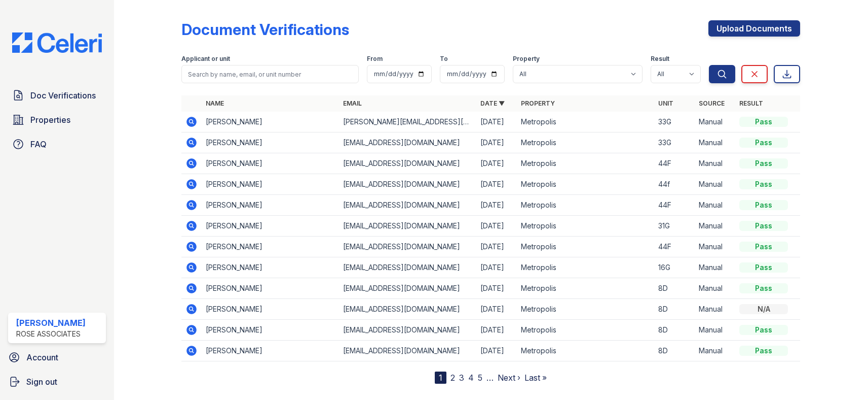  Describe the element at coordinates (57, 382) in the screenshot. I see `a: Sign out` at that location.